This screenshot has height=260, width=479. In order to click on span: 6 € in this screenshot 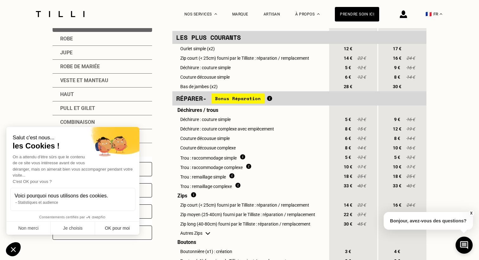, I will do `click(348, 77)`.